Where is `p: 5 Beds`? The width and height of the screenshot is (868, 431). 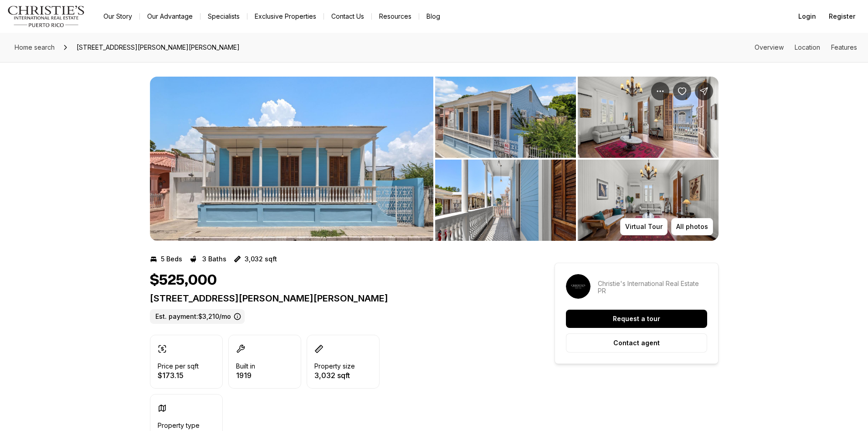 p: 5 Beds is located at coordinates (172, 259).